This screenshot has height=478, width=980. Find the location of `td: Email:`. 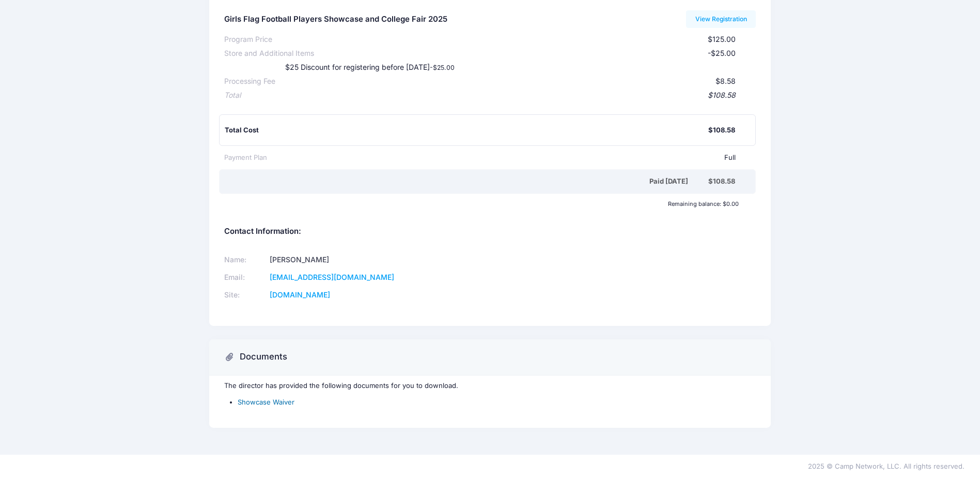

td: Email: is located at coordinates (245, 278).